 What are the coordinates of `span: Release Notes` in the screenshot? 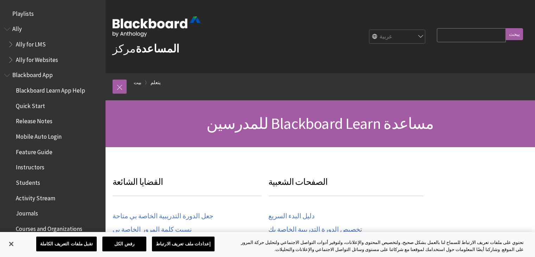 It's located at (34, 120).